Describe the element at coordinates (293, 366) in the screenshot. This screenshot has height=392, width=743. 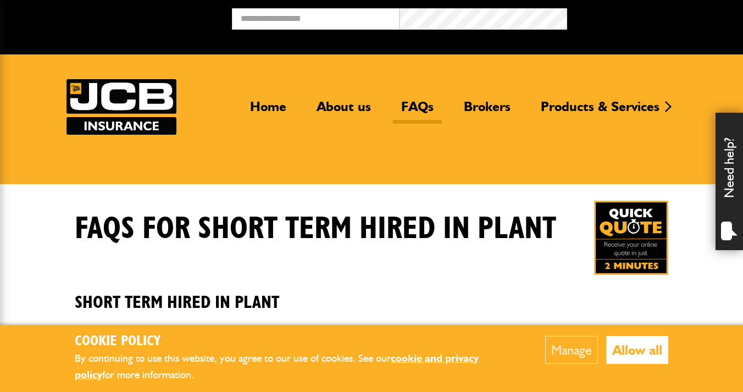
I see `p: By continuing to use this website, you agree to our use of cookies. See our for more information.` at that location.